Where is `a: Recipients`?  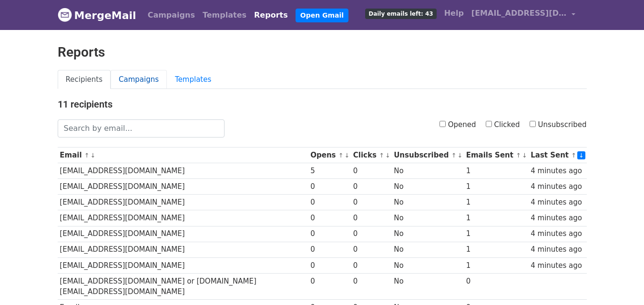 a: Recipients is located at coordinates (85, 79).